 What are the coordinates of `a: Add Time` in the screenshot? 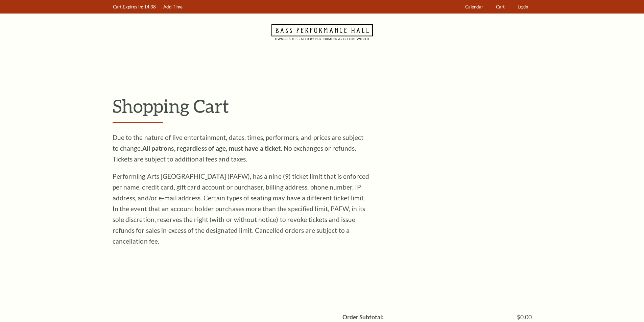 It's located at (173, 7).